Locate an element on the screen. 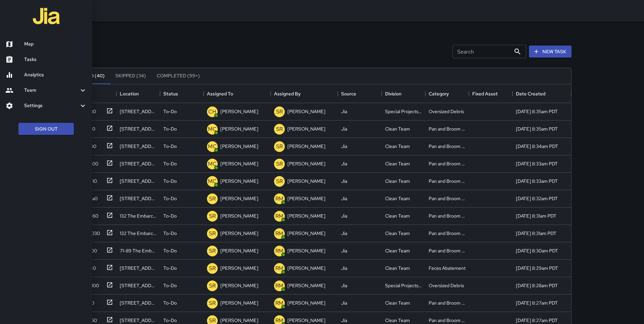 This screenshot has width=644, height=324. h6: Map is located at coordinates (55, 44).